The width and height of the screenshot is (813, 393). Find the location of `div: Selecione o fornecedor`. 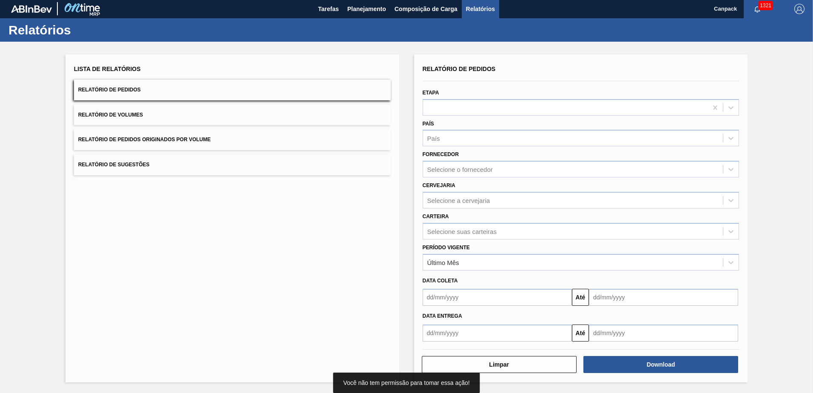

div: Selecione o fornecedor is located at coordinates (460, 169).